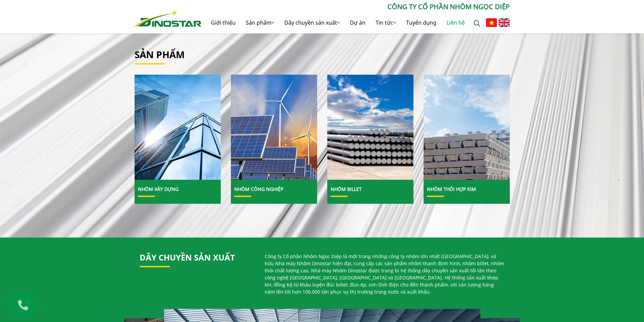  What do you see at coordinates (177, 127) in the screenshot?
I see `img: Nhôm Xây dựng` at bounding box center [177, 127].